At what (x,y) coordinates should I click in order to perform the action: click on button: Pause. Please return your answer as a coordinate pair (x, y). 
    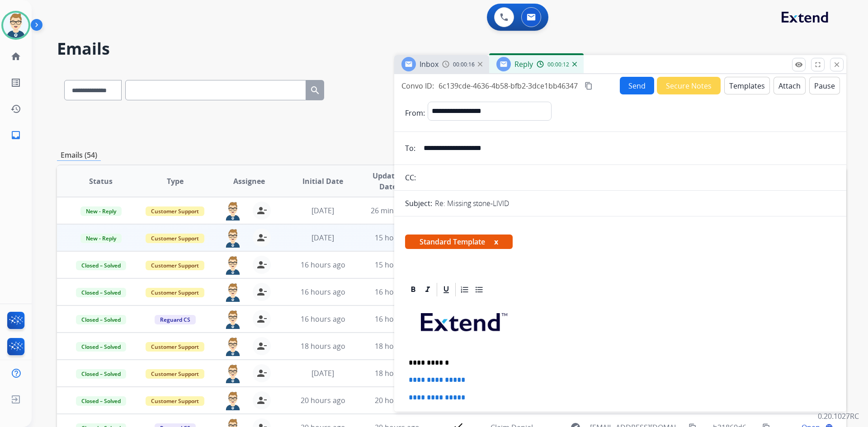
    Looking at the image, I should click on (824, 86).